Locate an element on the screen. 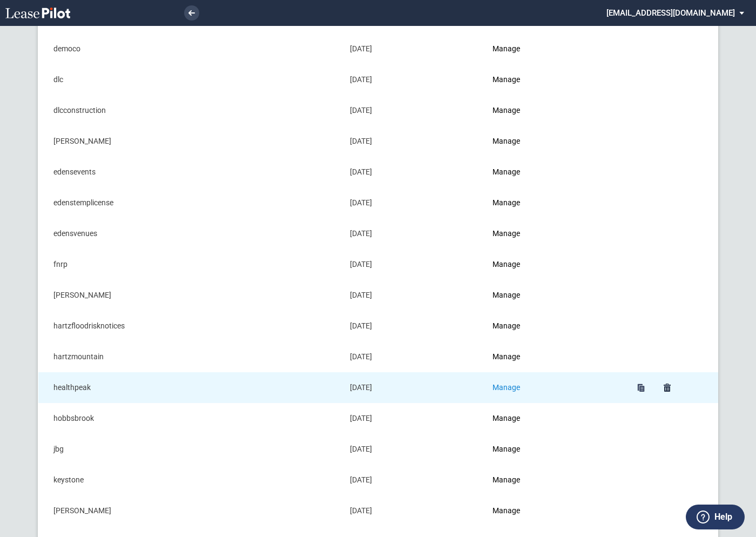  td: fnrp is located at coordinates (191, 264).